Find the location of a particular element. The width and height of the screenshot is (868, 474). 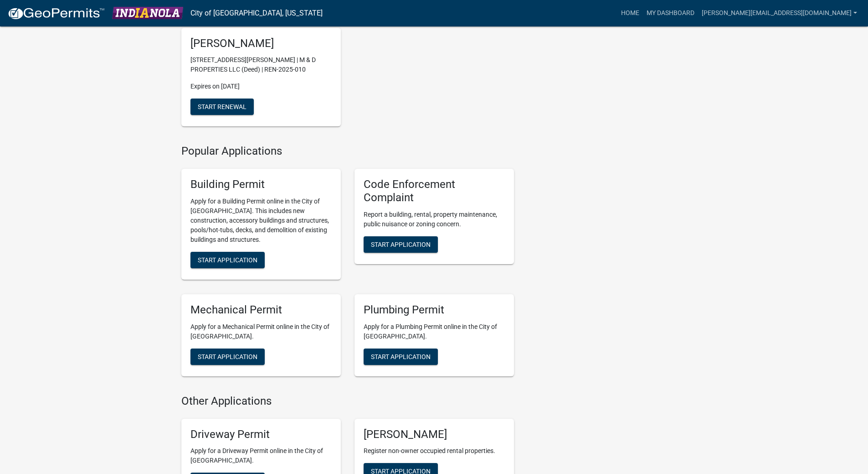

h4: Other Applications is located at coordinates (347, 401).